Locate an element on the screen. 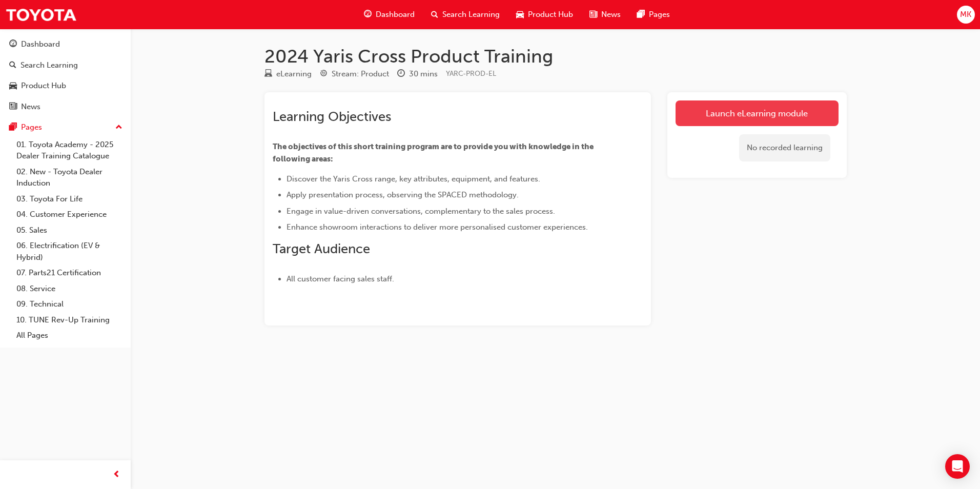  div: eLearning is located at coordinates (294, 73).